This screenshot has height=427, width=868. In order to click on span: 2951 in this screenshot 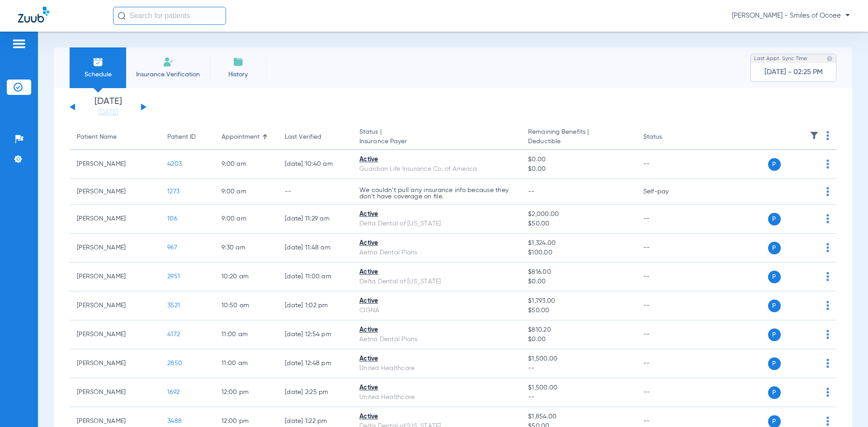, I will do `click(174, 277)`.